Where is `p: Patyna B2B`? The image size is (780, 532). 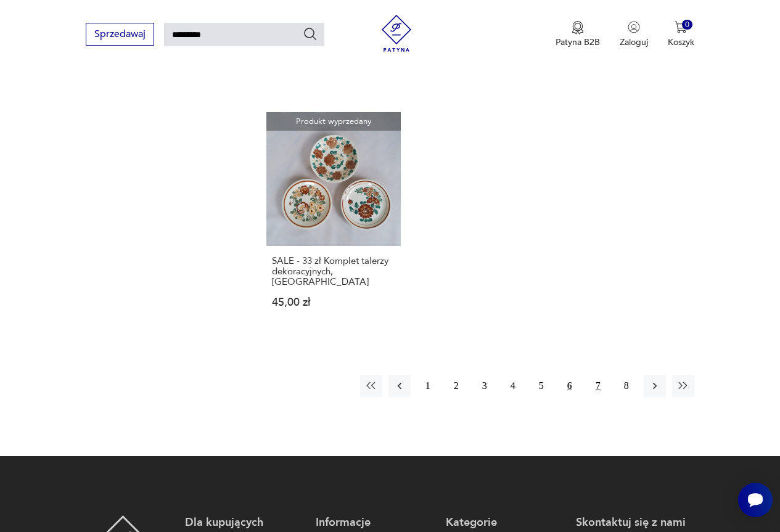 p: Patyna B2B is located at coordinates (578, 42).